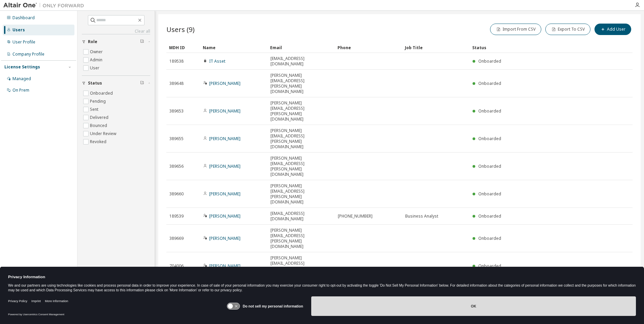 The width and height of the screenshot is (644, 324). Describe the element at coordinates (176, 138) in the screenshot. I see `span: 389655` at that location.